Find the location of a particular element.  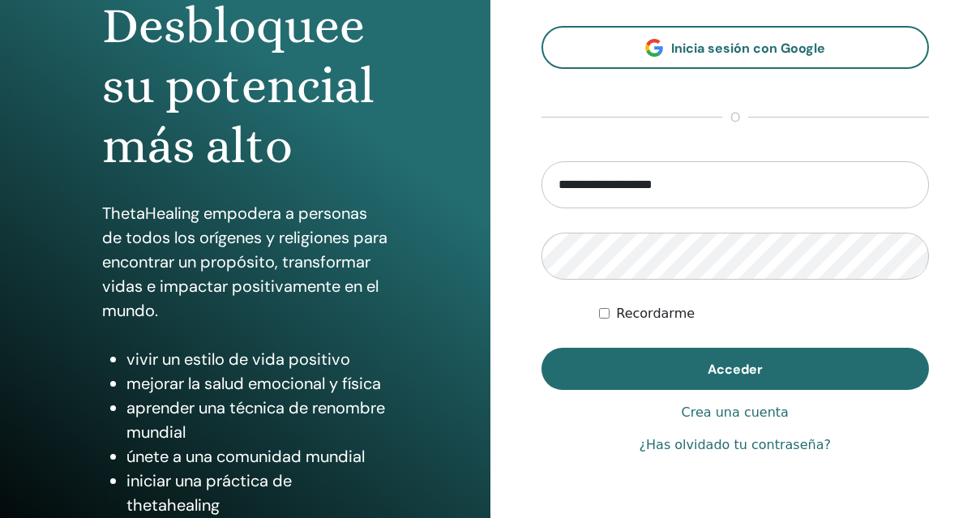

a: Inicia sesión con Google is located at coordinates (736, 47).